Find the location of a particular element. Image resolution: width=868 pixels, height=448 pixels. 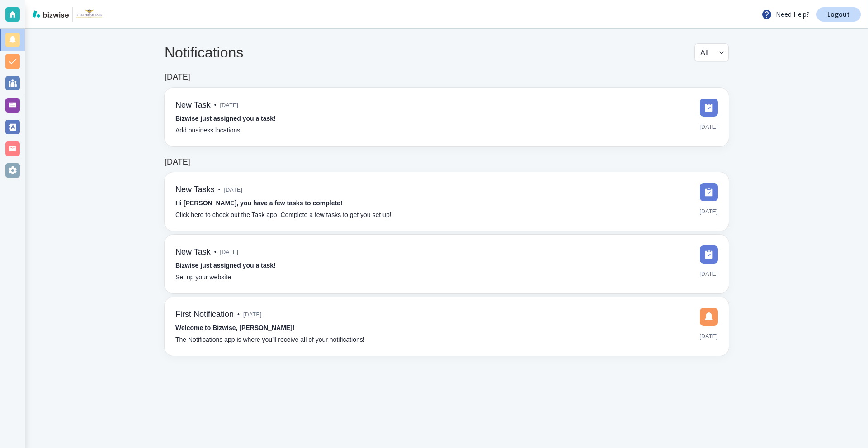

img: Steel Private Bank is located at coordinates (89, 15).